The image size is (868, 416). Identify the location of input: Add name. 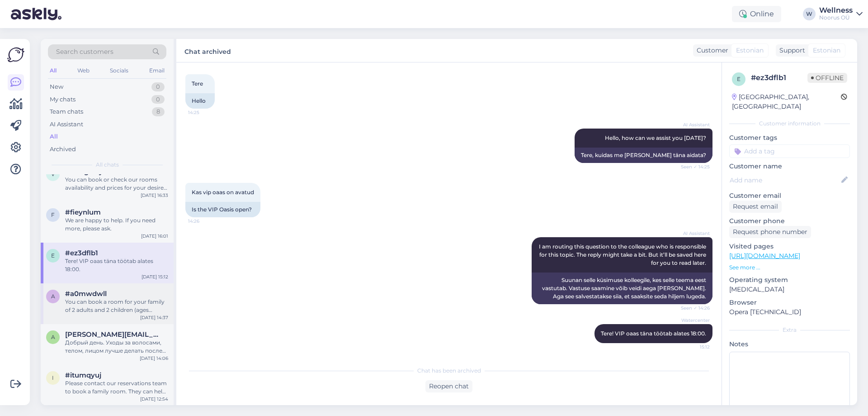
(784, 180).